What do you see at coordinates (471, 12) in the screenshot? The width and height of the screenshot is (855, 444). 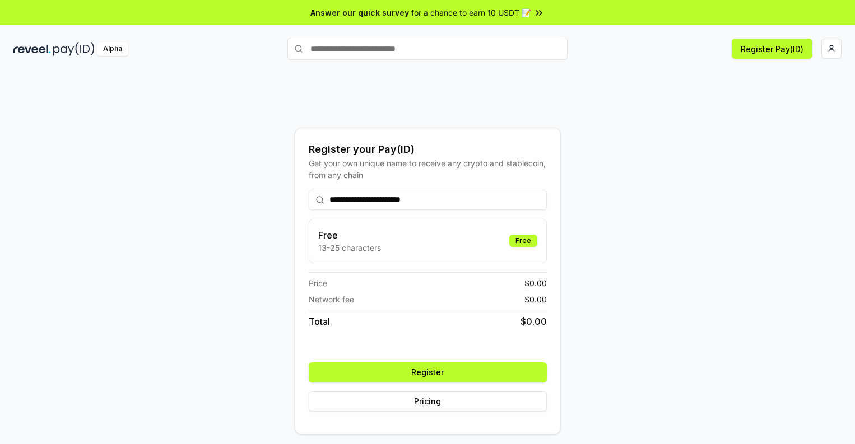 I see `span: for a chance to earn 10 USDT 📝` at bounding box center [471, 12].